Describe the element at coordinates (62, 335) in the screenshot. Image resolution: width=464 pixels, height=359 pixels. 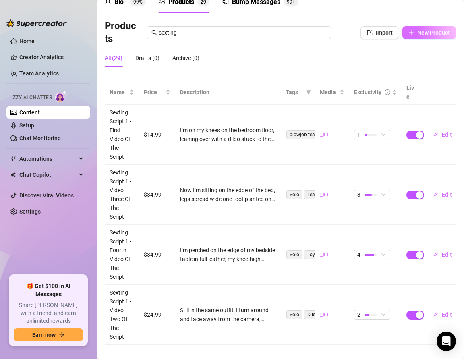
I see `span: arrow-right` at that location.